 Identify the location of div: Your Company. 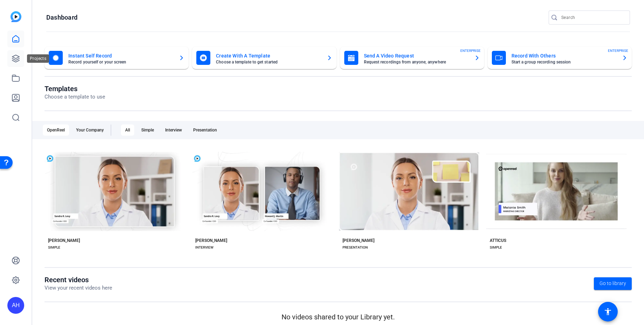
(90, 130).